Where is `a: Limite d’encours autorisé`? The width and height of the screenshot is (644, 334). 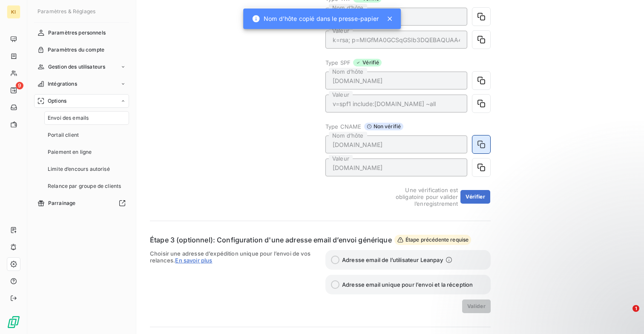
a: Limite d’encours autorisé is located at coordinates (86, 169).